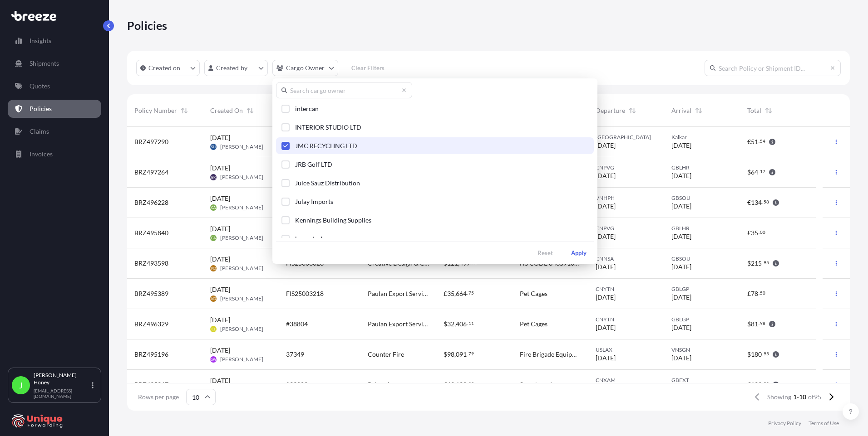  I want to click on div: Select Option, so click(435, 170).